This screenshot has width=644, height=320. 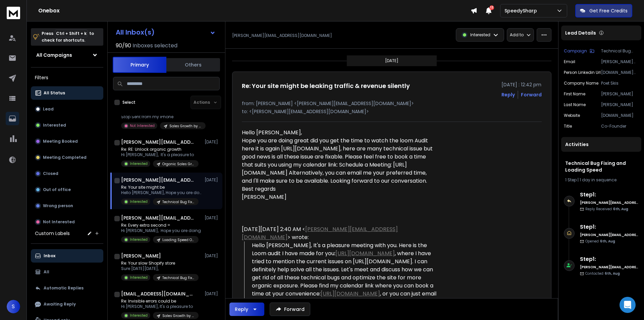 What do you see at coordinates (140, 65) in the screenshot?
I see `button: Primary` at bounding box center [140, 65].